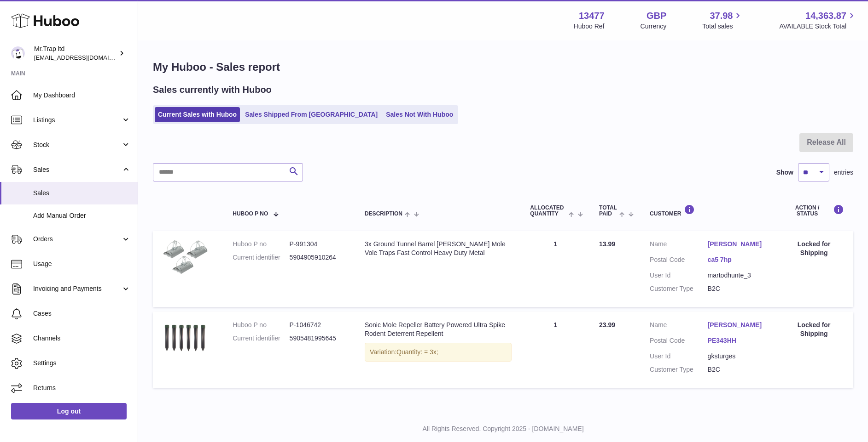 This screenshot has width=868, height=442. Describe the element at coordinates (818, 26) in the screenshot. I see `span: AVAILABLE Stock Total` at that location.